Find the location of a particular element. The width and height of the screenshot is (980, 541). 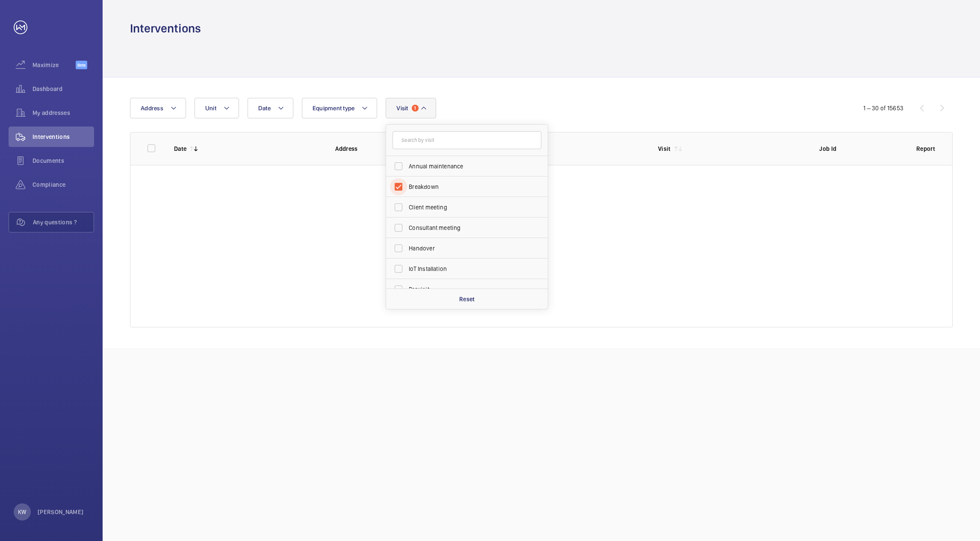

button: Equipment type is located at coordinates (340, 108).